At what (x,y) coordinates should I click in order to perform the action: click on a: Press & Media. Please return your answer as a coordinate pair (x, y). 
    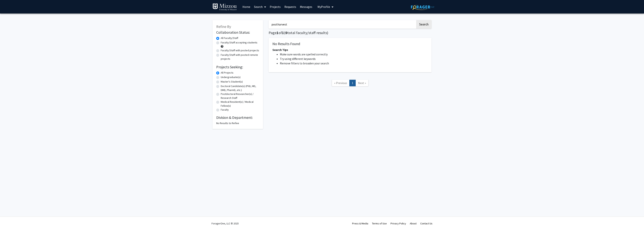
    Looking at the image, I should click on (360, 224).